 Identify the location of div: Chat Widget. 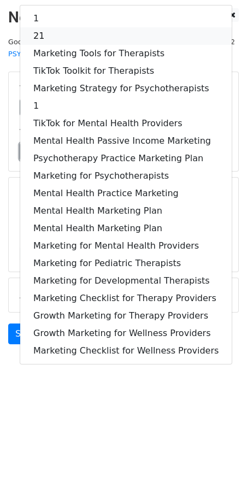
(220, 468).